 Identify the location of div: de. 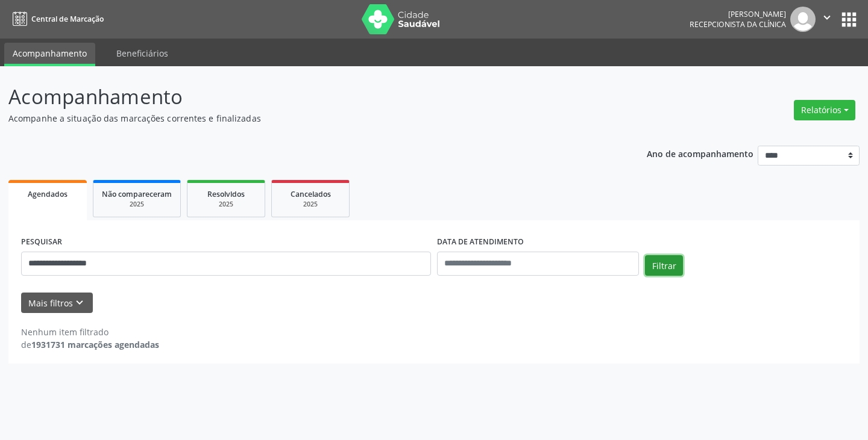
(90, 344).